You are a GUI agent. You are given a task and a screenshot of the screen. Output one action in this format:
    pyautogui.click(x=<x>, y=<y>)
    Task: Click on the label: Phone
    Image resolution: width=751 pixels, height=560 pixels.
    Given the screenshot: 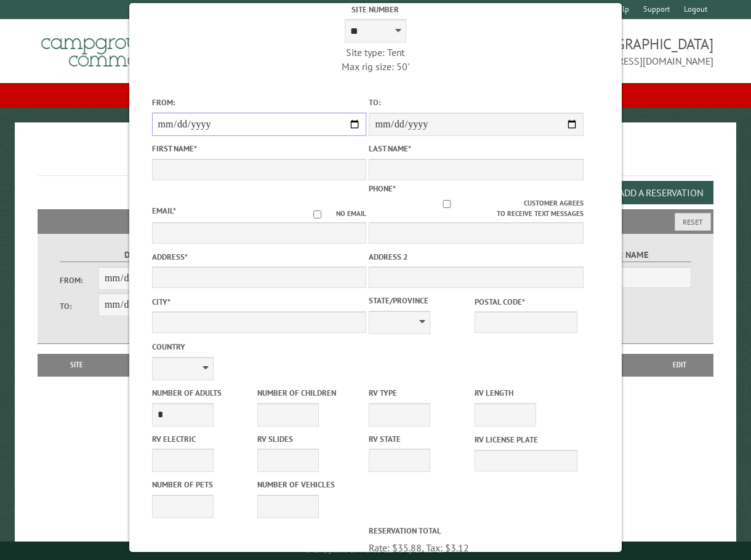 What is the action you would take?
    pyautogui.click(x=382, y=188)
    